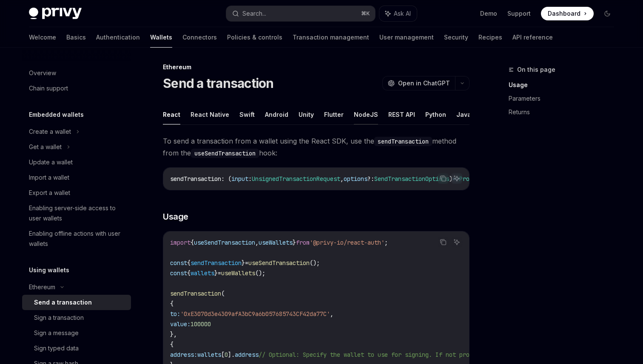  I want to click on a: Export a wallet, so click(77, 193).